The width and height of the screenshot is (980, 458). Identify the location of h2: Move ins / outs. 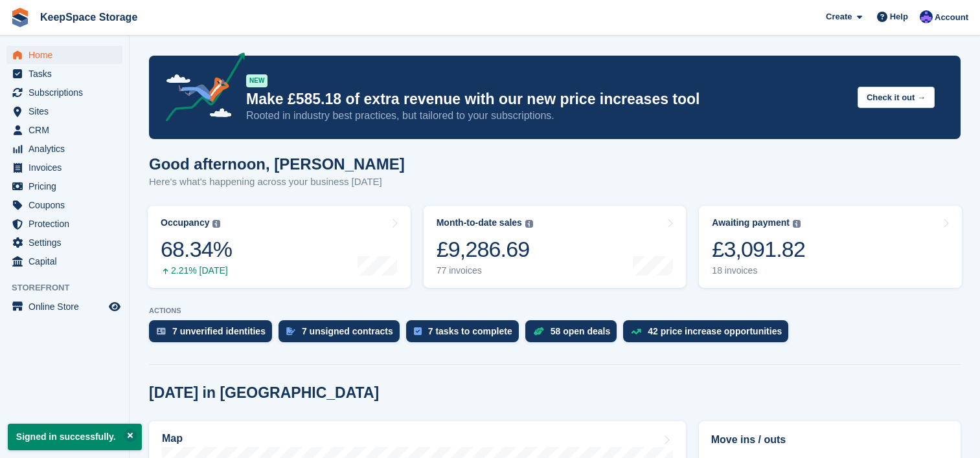
(830, 440).